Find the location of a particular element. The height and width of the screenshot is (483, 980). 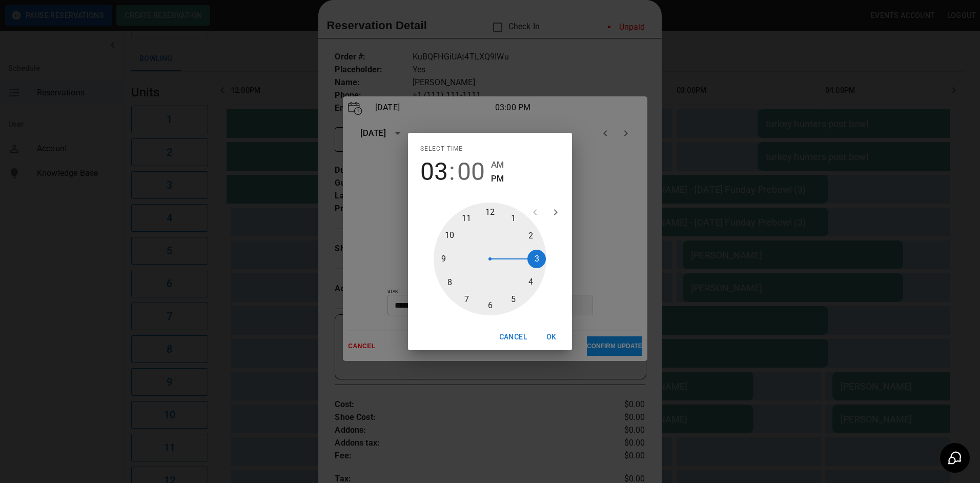

button: 03 is located at coordinates (434, 172).